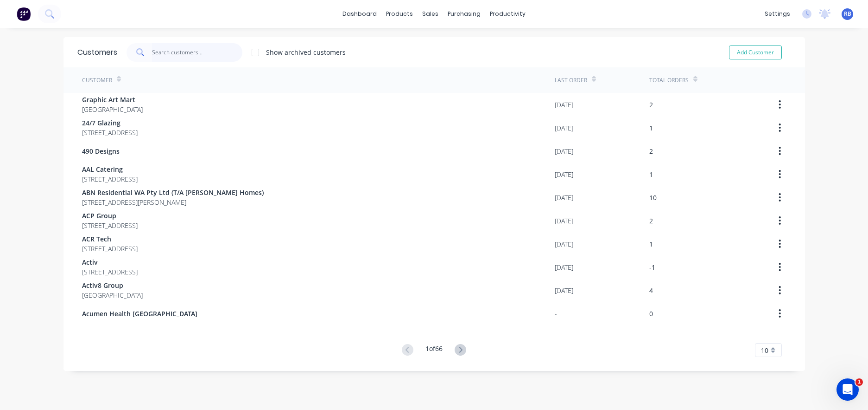 This screenshot has height=410, width=868. Describe the element at coordinates (197, 53) in the screenshot. I see `input: Search customers...` at that location.